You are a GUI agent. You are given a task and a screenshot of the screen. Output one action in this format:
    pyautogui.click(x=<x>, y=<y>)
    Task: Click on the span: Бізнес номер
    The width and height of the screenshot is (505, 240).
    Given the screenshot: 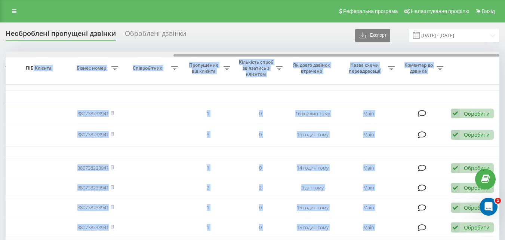 What is the action you would take?
    pyautogui.click(x=92, y=68)
    